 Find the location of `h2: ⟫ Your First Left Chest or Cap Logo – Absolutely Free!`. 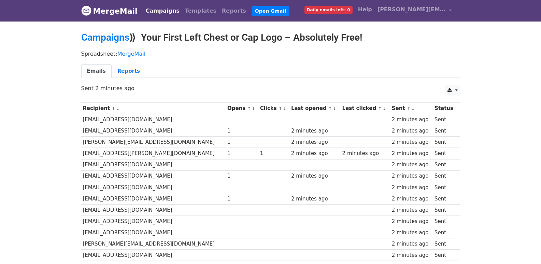

h2: ⟫ Your First Left Chest or Cap Logo – Absolutely Free! is located at coordinates (271, 38).